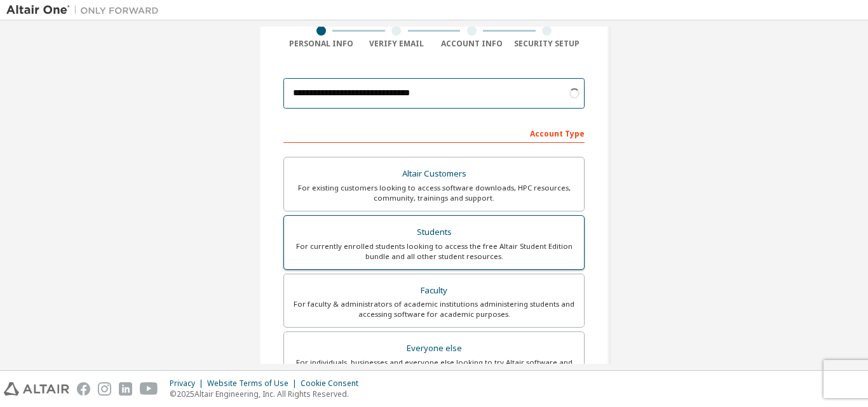 The width and height of the screenshot is (868, 407). I want to click on img: linkedin.svg, so click(125, 389).